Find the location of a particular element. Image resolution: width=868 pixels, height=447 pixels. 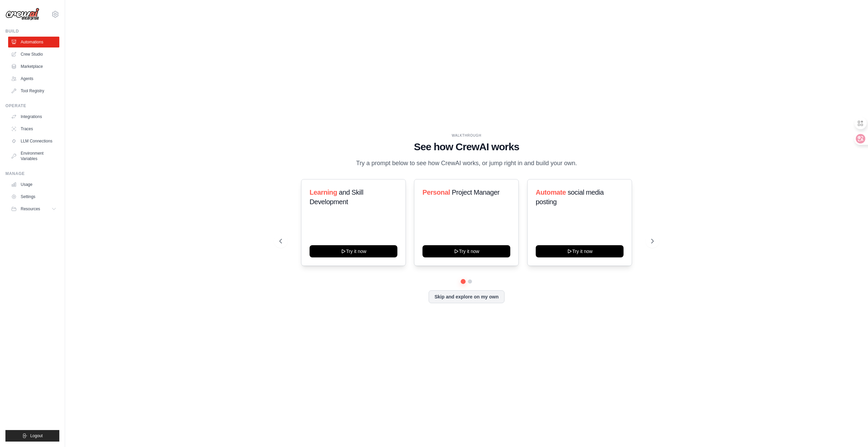

span: Automate is located at coordinates (551, 192).